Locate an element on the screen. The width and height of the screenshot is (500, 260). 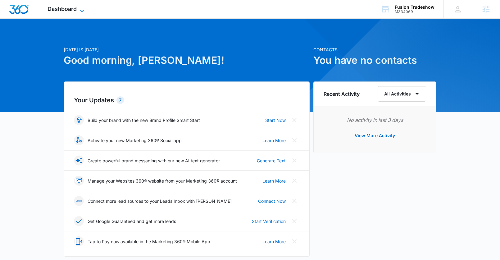
h1: You have no contacts is located at coordinates (375, 60).